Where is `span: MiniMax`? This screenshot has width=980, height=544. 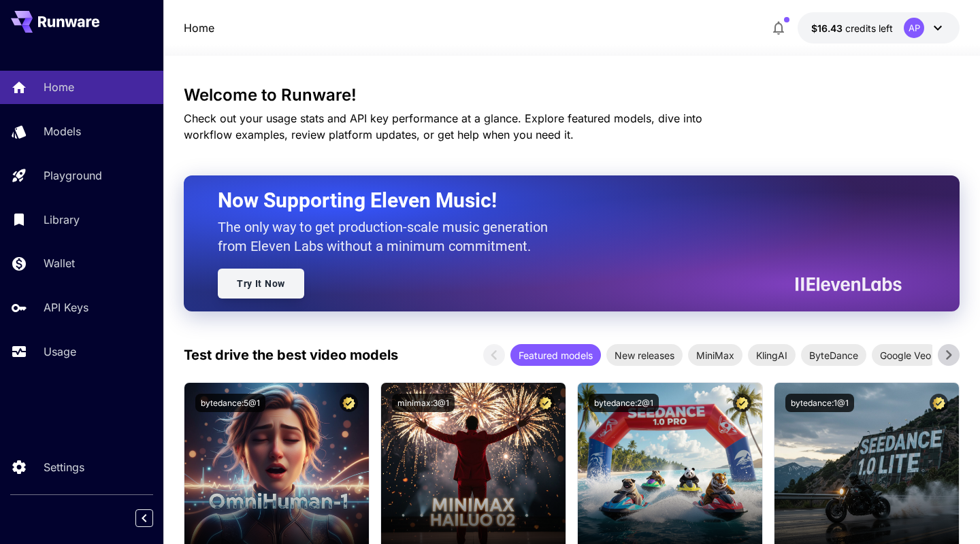 span: MiniMax is located at coordinates (715, 355).